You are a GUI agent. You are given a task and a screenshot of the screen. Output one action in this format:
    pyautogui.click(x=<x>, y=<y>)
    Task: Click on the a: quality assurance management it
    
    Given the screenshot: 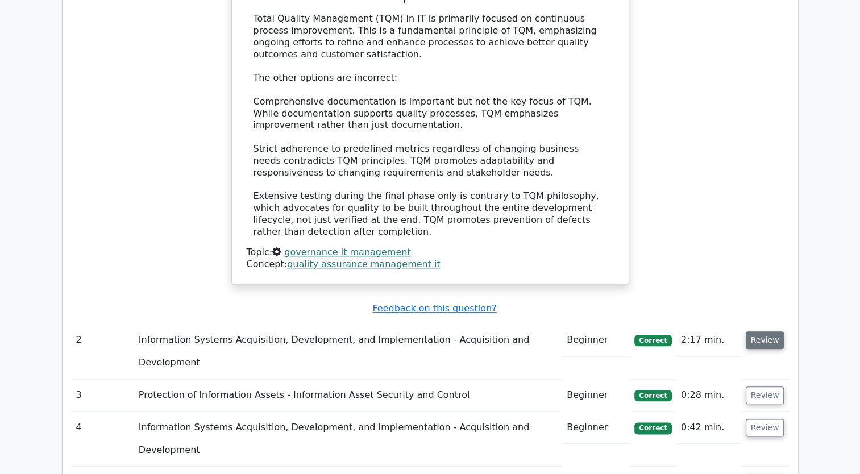 What is the action you would take?
    pyautogui.click(x=364, y=264)
    